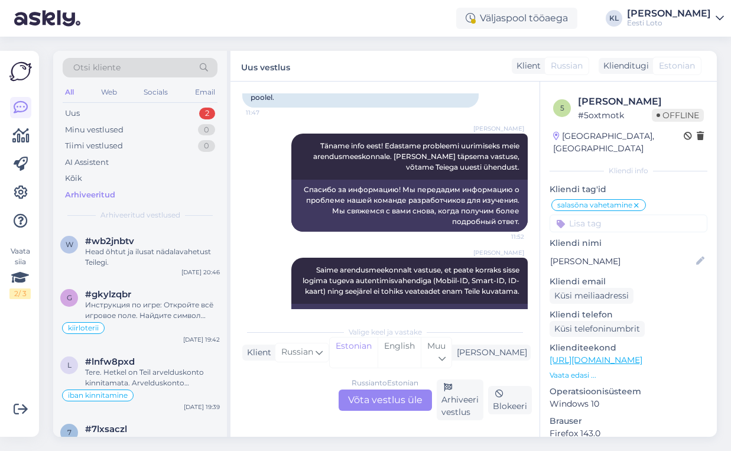 This screenshot has width=731, height=451. Describe the element at coordinates (510, 400) in the screenshot. I see `div: Blokeeri` at that location.